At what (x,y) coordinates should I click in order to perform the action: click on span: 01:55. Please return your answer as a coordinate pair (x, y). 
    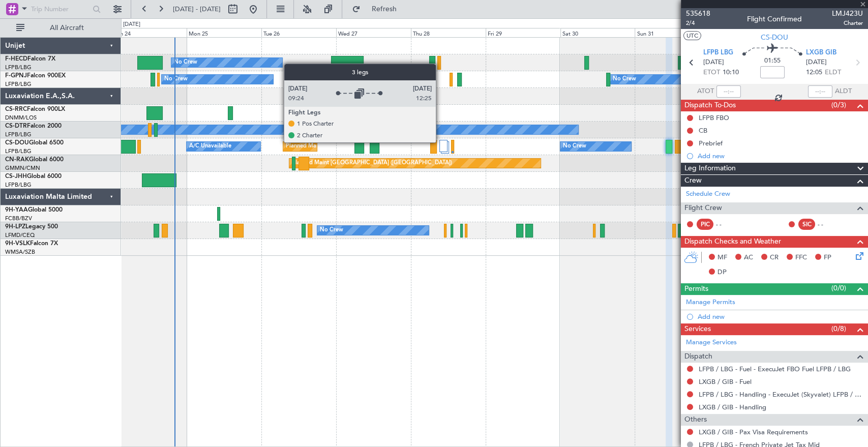
    Looking at the image, I should click on (772, 61).